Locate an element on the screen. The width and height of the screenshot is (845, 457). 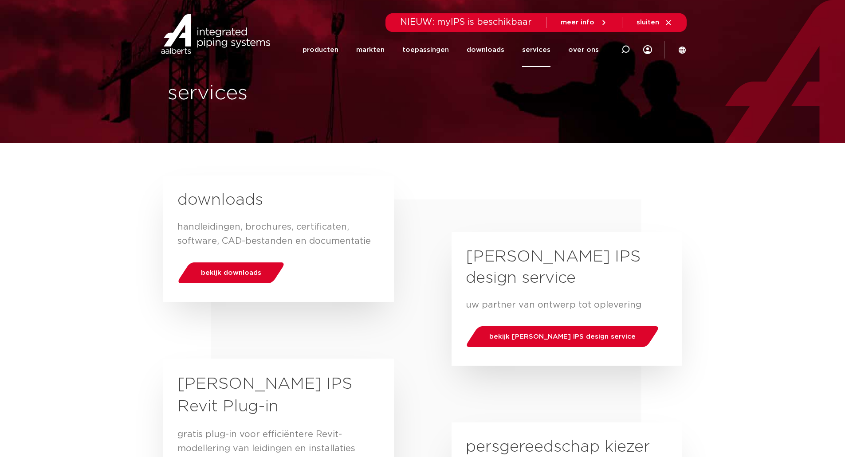
nav: Menu is located at coordinates (450, 50).